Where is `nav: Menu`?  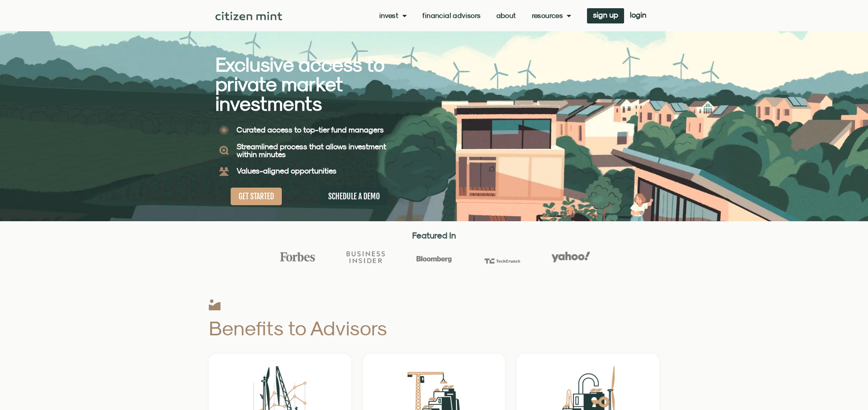 nav: Menu is located at coordinates (475, 15).